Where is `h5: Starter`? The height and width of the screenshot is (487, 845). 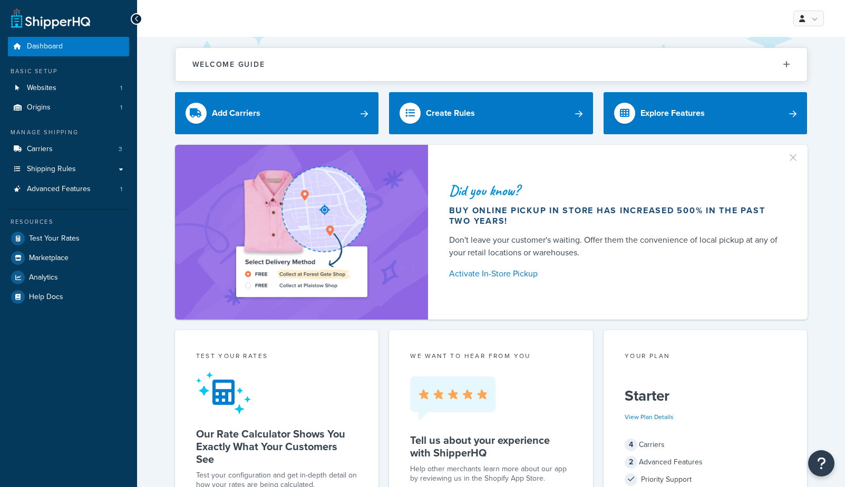
h5: Starter is located at coordinates (705, 396).